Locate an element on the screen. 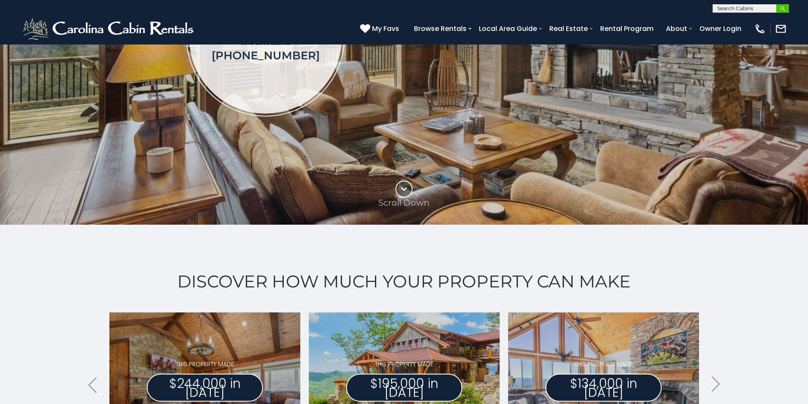 This screenshot has height=404, width=808. img: White-1-2.png is located at coordinates (109, 29).